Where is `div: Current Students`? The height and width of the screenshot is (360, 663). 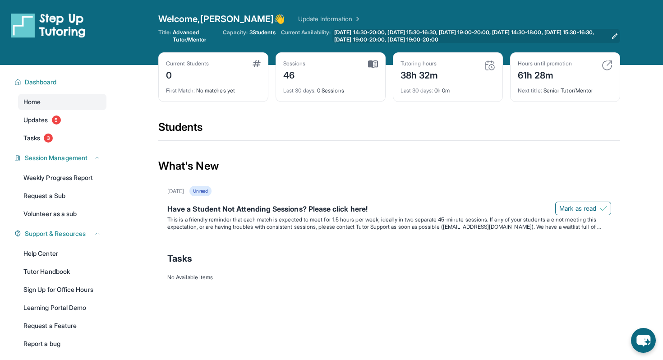 div: Current Students is located at coordinates (187, 64).